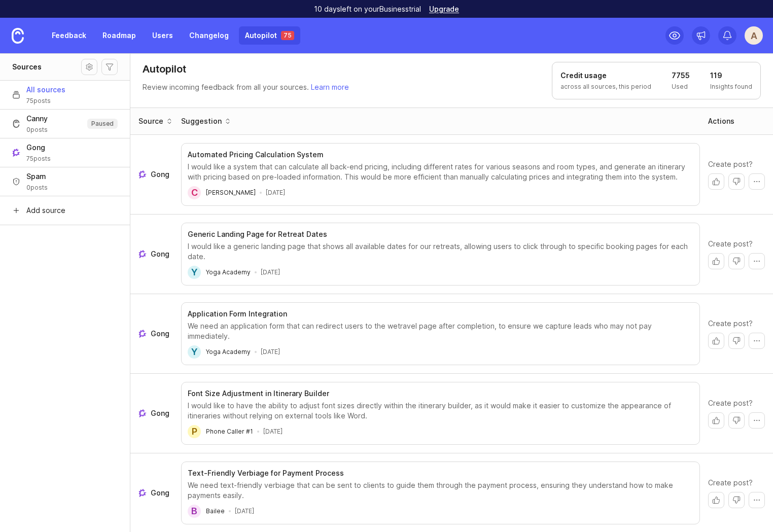 This screenshot has width=773, height=532. What do you see at coordinates (162, 35) in the screenshot?
I see `a: Users` at bounding box center [162, 35].